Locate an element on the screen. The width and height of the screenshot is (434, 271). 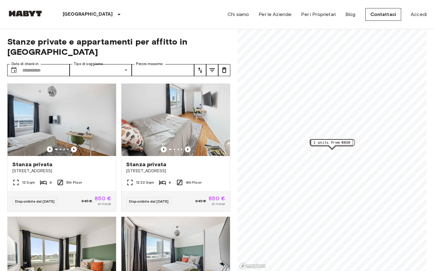
span: 12.32 Sqm is located at coordinates (145, 182).